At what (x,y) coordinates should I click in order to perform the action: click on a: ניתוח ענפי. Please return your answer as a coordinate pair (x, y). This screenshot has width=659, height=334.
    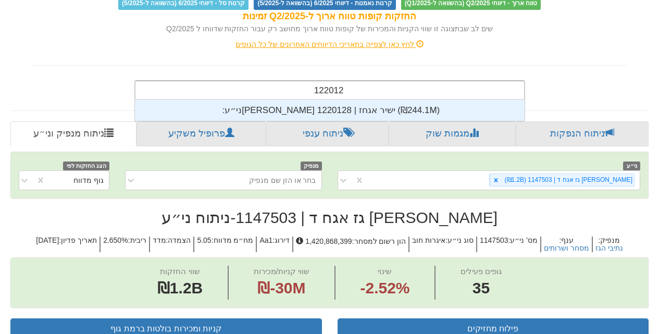
    Looking at the image, I should click on (327, 134).